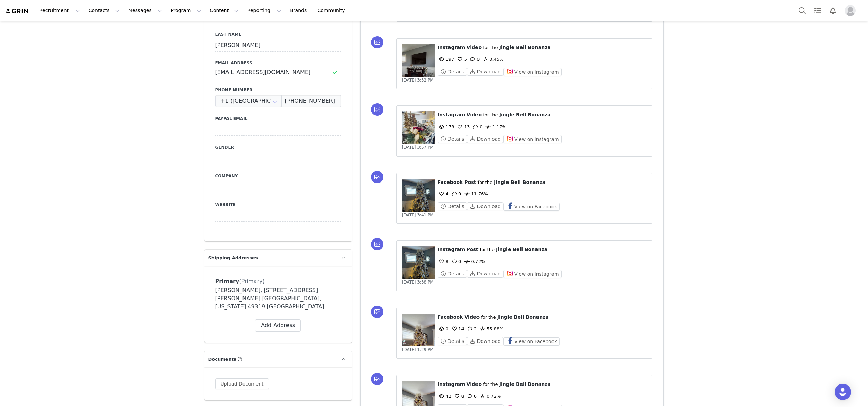 This screenshot has height=407, width=868. Describe the element at coordinates (117, 52) in the screenshot. I see `p: If you did not request this email, feel free to ignore` at that location.